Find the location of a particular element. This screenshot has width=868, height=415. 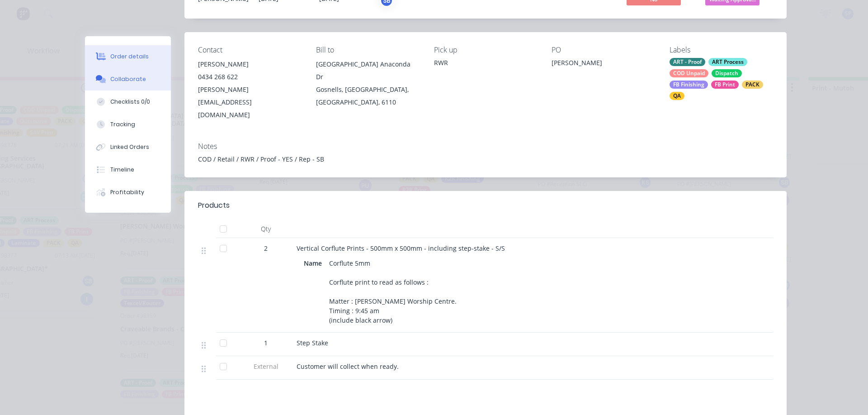

span: Customer will collect when ready. is located at coordinates (348, 366).